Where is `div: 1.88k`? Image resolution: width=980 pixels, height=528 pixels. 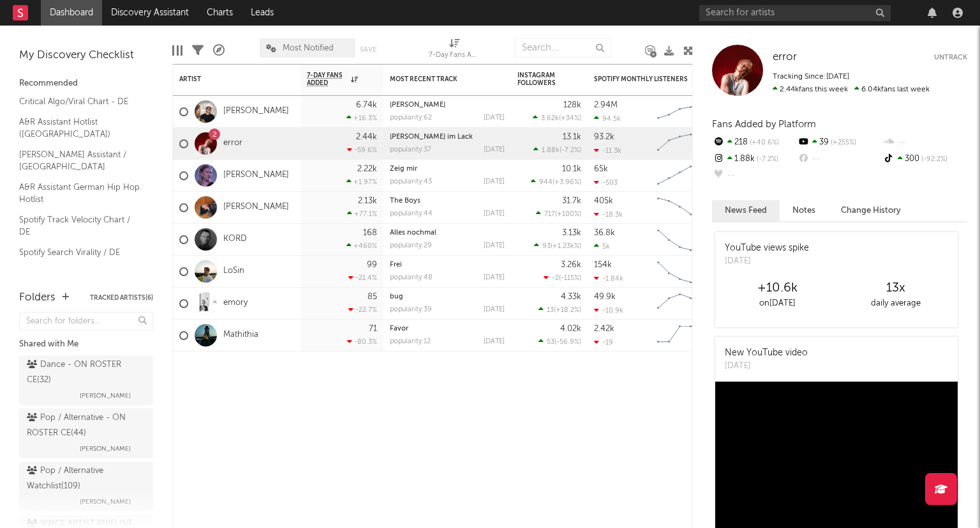
div: 1.88k is located at coordinates (755, 159).